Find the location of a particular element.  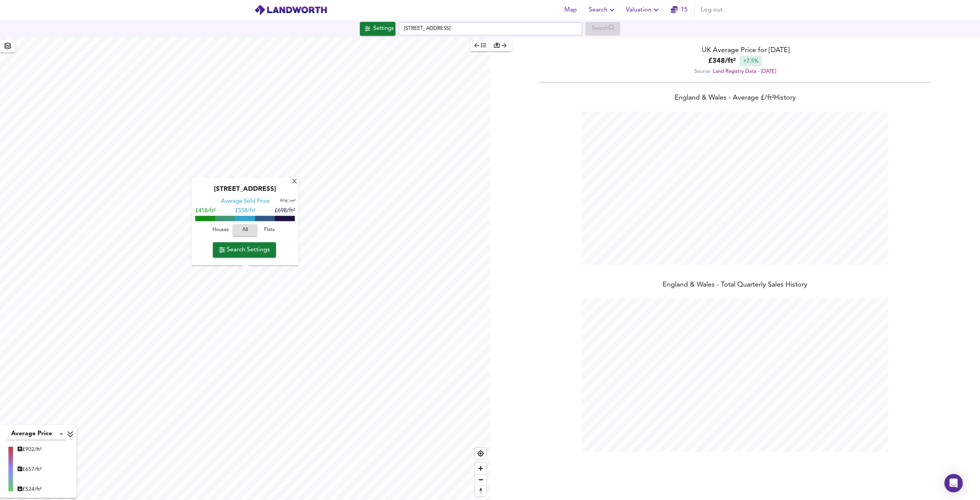

button: Flats is located at coordinates (270, 230).